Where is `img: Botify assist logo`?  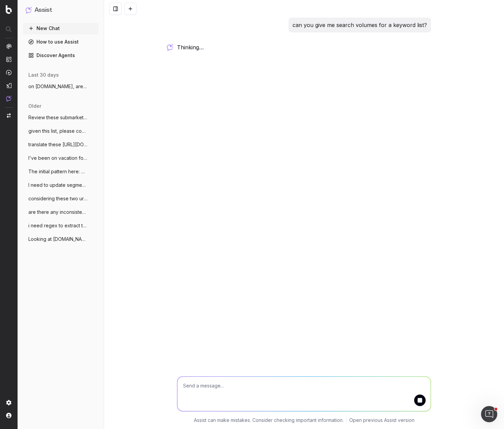 img: Botify assist logo is located at coordinates (170, 47).